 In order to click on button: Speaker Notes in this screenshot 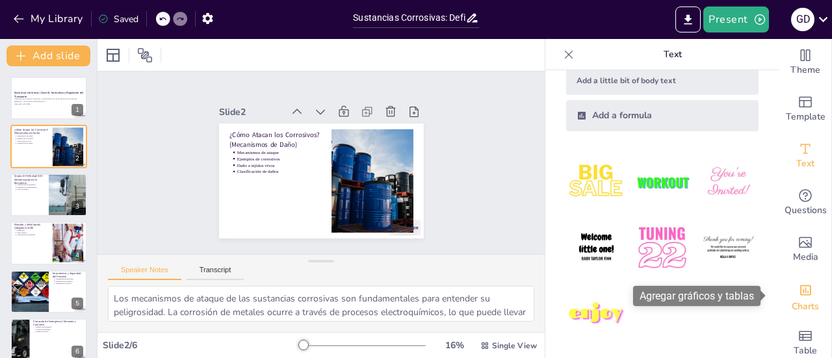, I will do `click(144, 273)`.